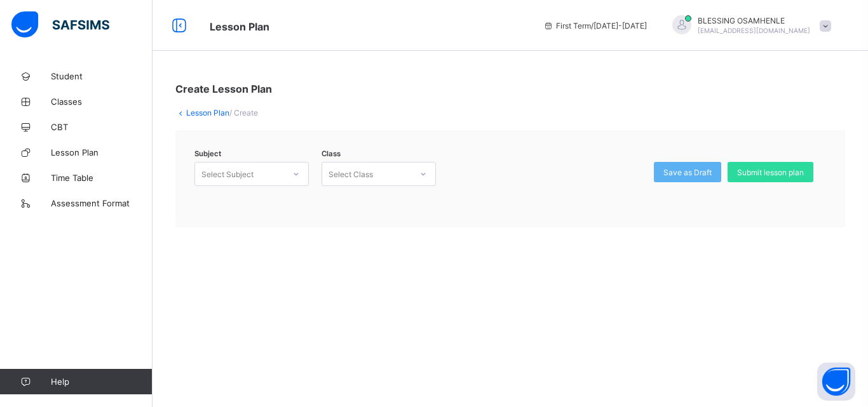 Image resolution: width=868 pixels, height=407 pixels. Describe the element at coordinates (836, 382) in the screenshot. I see `button: Open asap` at that location.